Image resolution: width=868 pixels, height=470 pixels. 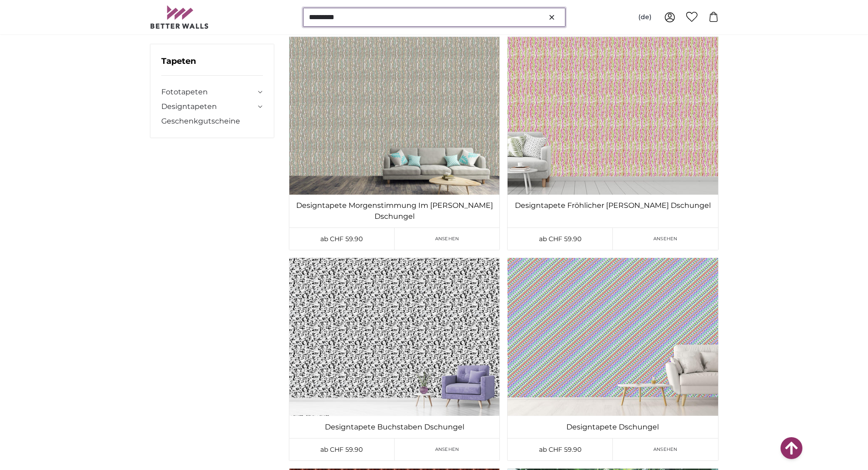 What do you see at coordinates (212, 121) in the screenshot?
I see `a: Geschenkgutscheine` at bounding box center [212, 121].